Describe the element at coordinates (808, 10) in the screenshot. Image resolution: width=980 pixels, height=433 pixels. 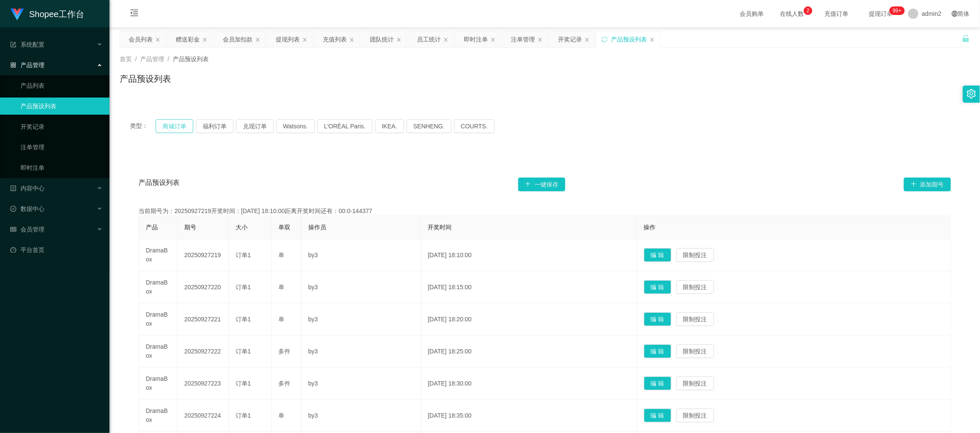
I see `sup: 2` at that location.